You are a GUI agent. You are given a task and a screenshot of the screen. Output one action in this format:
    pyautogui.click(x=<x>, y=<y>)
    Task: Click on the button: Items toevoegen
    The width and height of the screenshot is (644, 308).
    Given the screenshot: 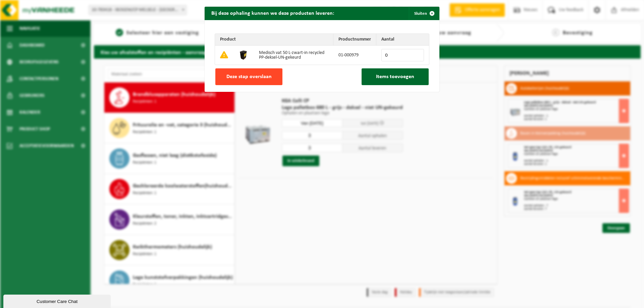 What is the action you would take?
    pyautogui.click(x=395, y=76)
    